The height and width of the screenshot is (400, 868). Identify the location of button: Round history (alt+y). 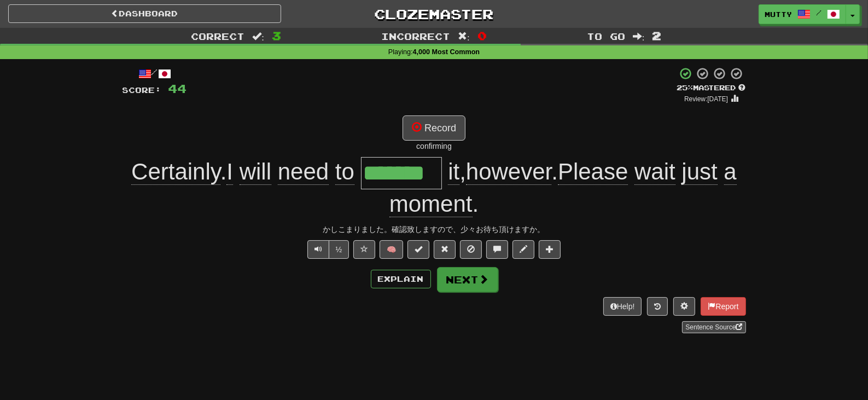
(658, 306).